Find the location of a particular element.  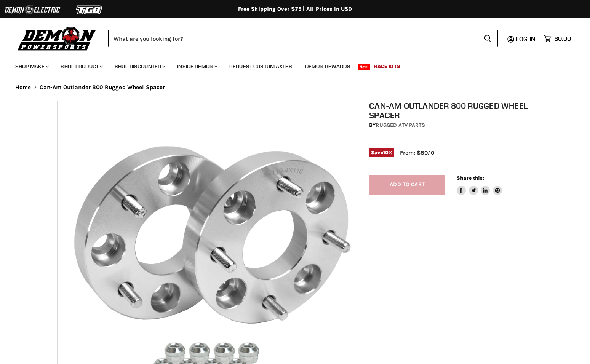

a: Race Kits is located at coordinates (387, 66).